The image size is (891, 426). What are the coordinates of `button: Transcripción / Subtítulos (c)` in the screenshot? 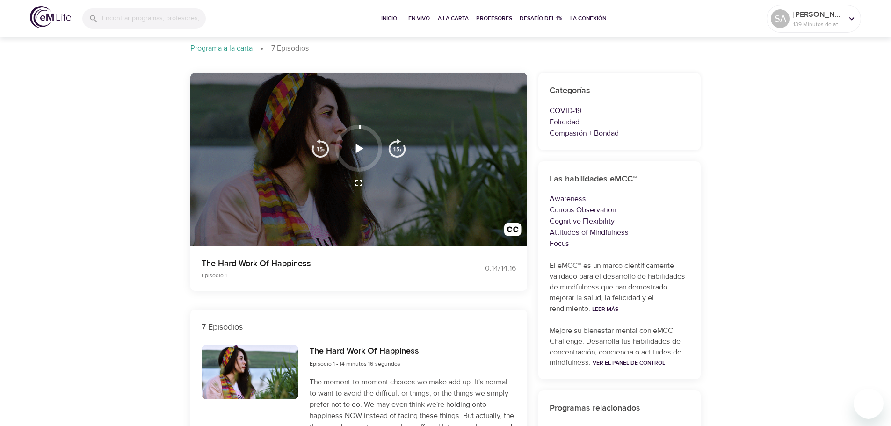 It's located at (512, 231).